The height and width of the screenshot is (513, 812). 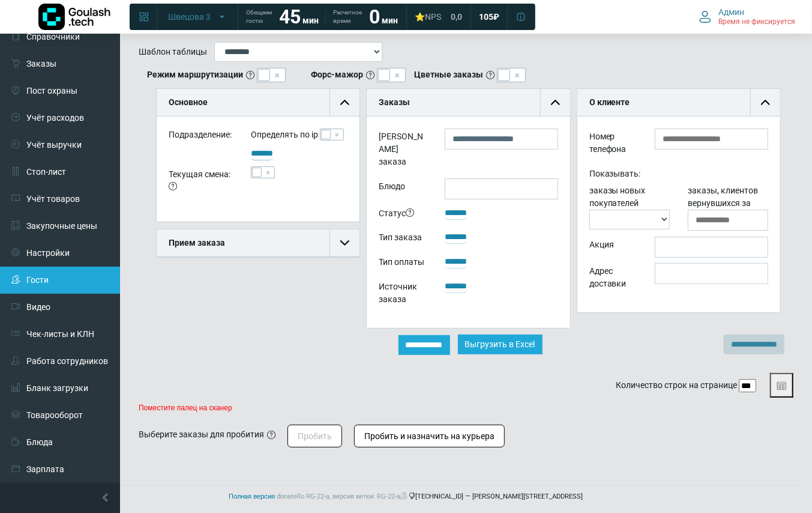 What do you see at coordinates (433, 17) in the screenshot?
I see `span: NPS` at bounding box center [433, 17].